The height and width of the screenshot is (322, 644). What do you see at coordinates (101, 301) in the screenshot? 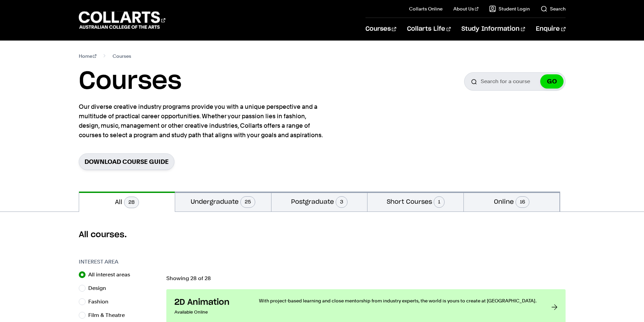
I see `label: Fashion` at bounding box center [101, 301].